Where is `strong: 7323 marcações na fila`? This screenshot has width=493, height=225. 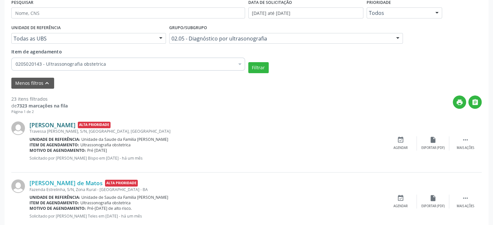 strong: 7323 marcações na fila is located at coordinates (42, 106).